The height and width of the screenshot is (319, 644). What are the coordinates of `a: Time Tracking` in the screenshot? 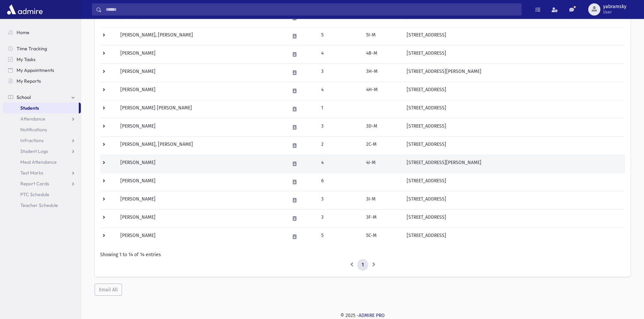 It's located at (42, 49).